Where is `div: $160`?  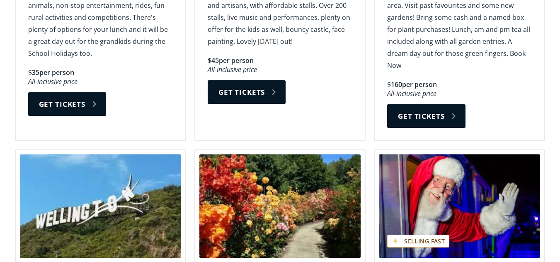
div: $160 is located at coordinates (395, 85).